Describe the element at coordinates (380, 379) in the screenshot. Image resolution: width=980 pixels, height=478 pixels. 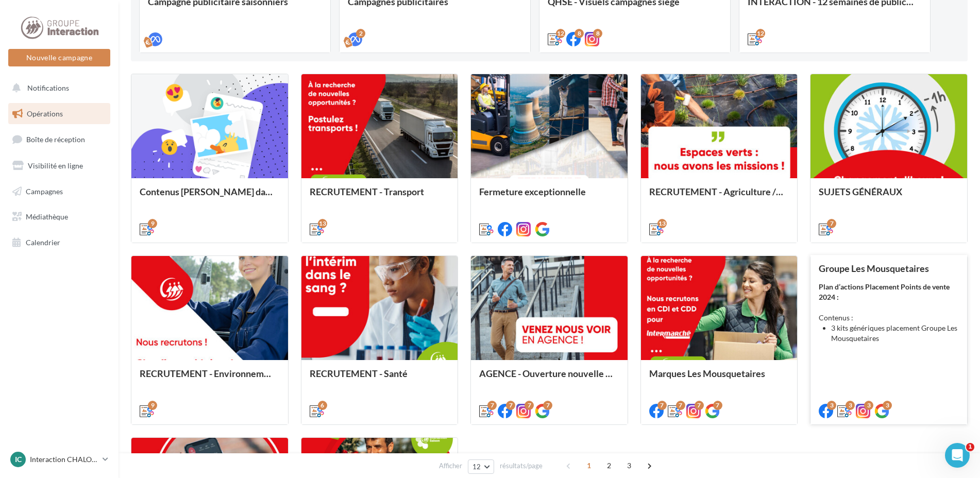
I see `div: RECRUTEMENT - Santé` at that location.